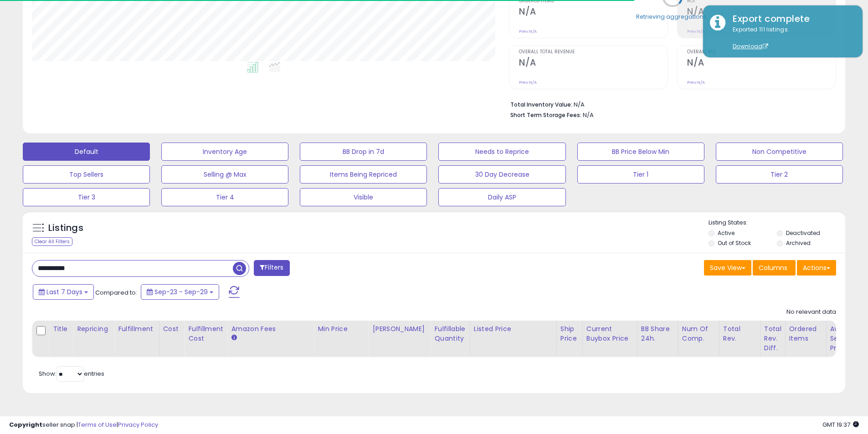  I want to click on span: Last 7 Days, so click(64, 292).